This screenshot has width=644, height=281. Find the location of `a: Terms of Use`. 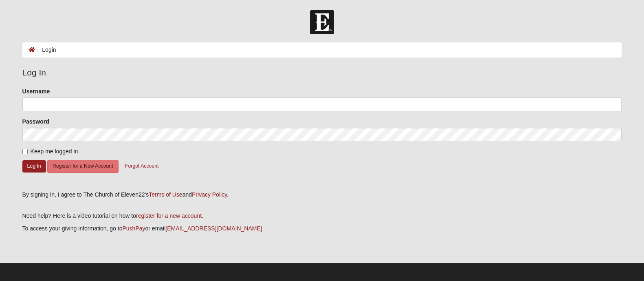

a: Terms of Use is located at coordinates (165, 195).